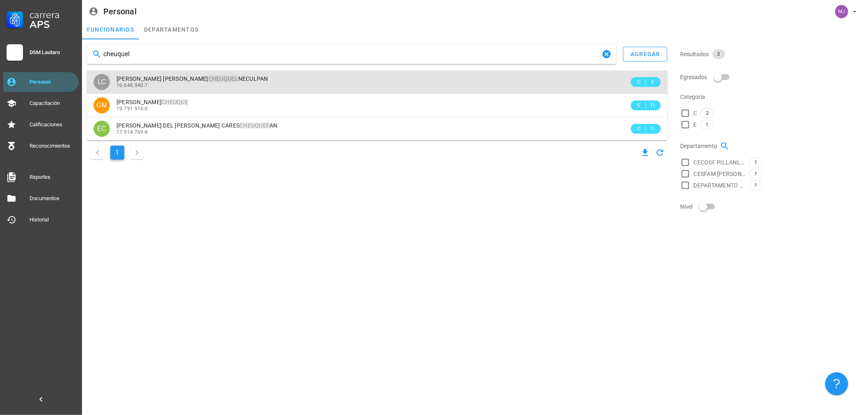 The width and height of the screenshot is (868, 415). Describe the element at coordinates (52, 15) in the screenshot. I see `div: Carrera` at that location.